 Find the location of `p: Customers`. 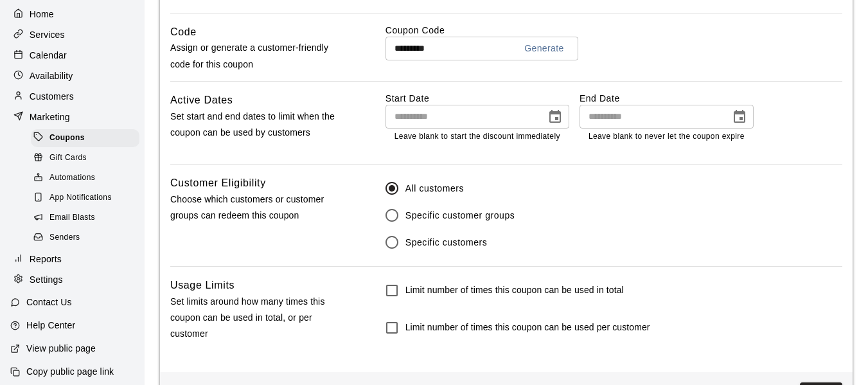

p: Customers is located at coordinates (51, 96).